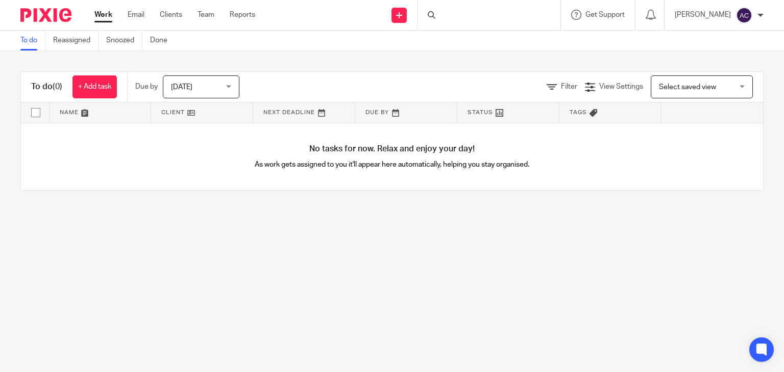 The image size is (784, 372). Describe the element at coordinates (136, 15) in the screenshot. I see `a: Email` at that location.